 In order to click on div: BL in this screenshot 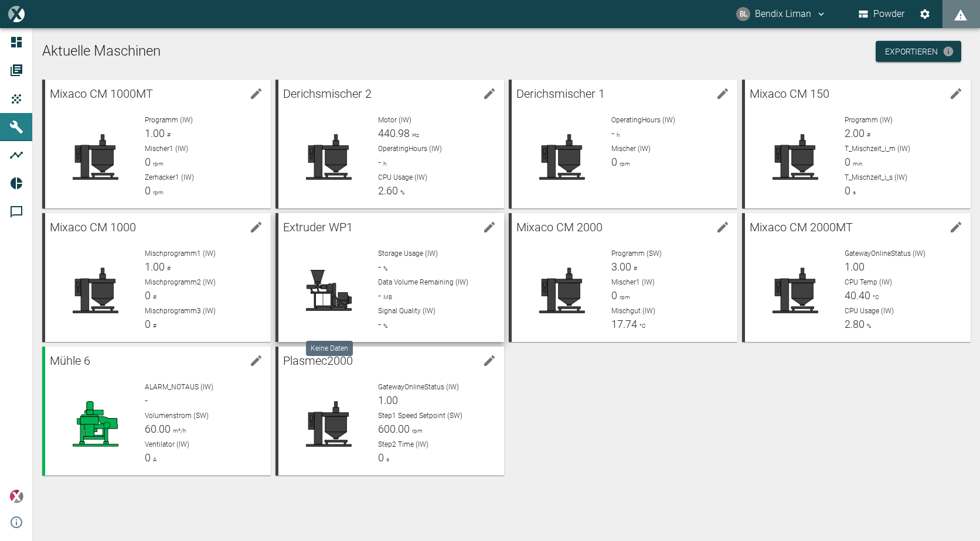, I will do `click(743, 14)`.